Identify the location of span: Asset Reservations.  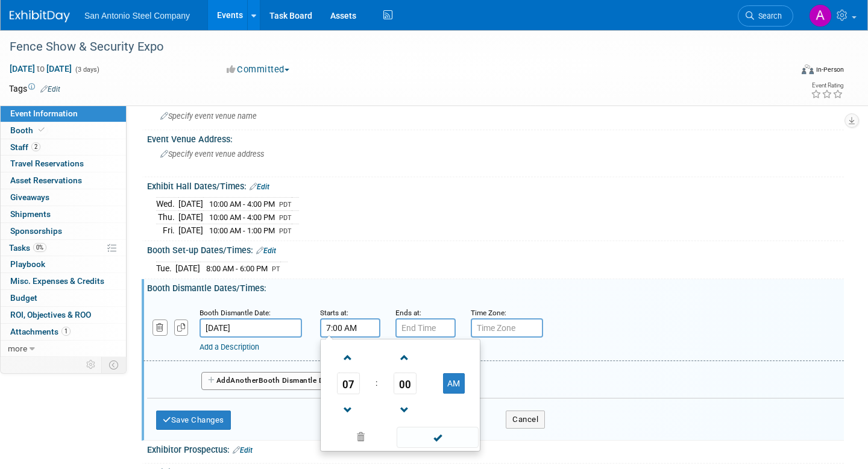
(46, 180).